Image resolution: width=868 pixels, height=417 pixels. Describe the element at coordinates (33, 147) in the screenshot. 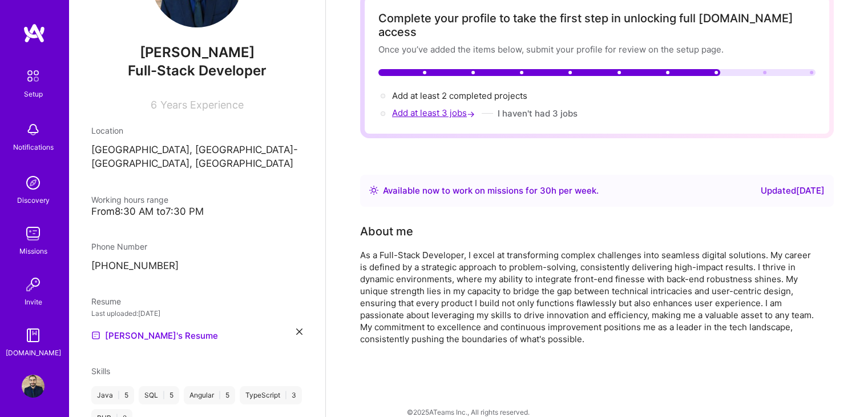

I see `div: Notifications` at that location.